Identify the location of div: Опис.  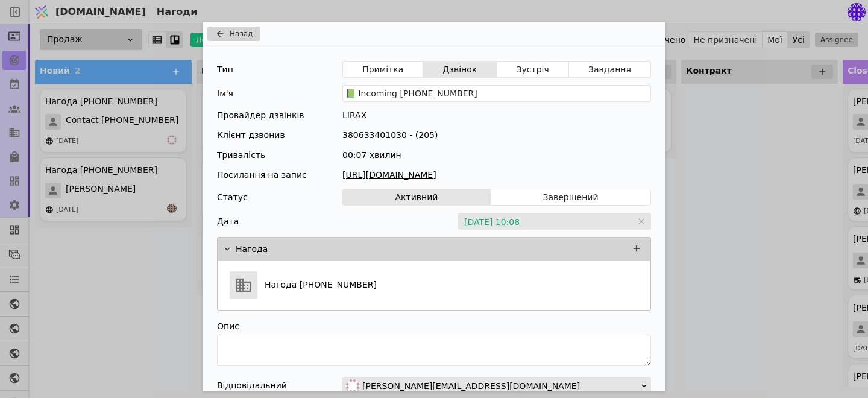
(434, 327).